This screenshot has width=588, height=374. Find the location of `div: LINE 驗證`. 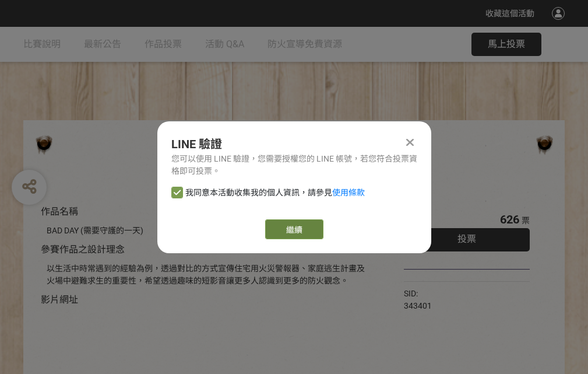

div: LINE 驗證 is located at coordinates (294, 144).